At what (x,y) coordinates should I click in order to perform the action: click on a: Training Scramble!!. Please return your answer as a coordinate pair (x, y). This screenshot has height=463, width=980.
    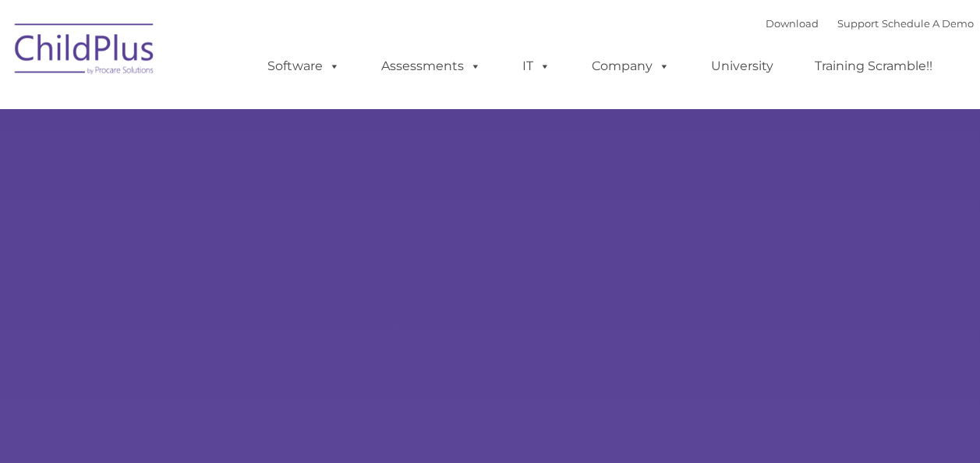
    Looking at the image, I should click on (874, 66).